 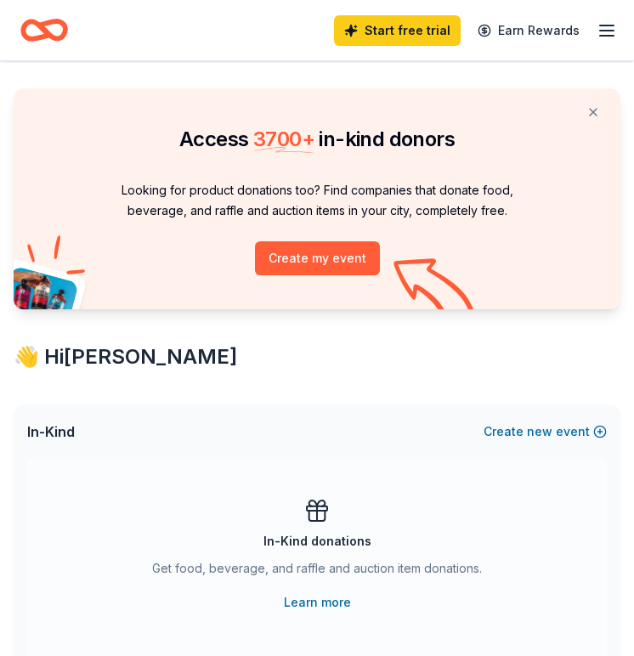 What do you see at coordinates (397, 31) in the screenshot?
I see `a: Start free trial` at bounding box center [397, 31].